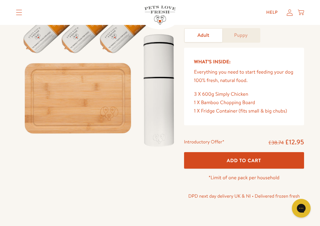 The image size is (320, 226). Describe the element at coordinates (244, 77) in the screenshot. I see `p: Everything you need to start feeding your dog 100% fresh, natural food.` at that location.